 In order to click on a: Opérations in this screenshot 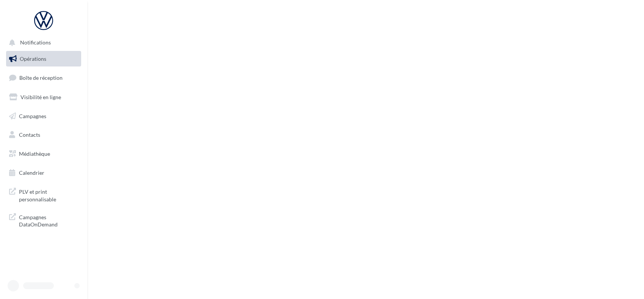, I will do `click(44, 59)`.